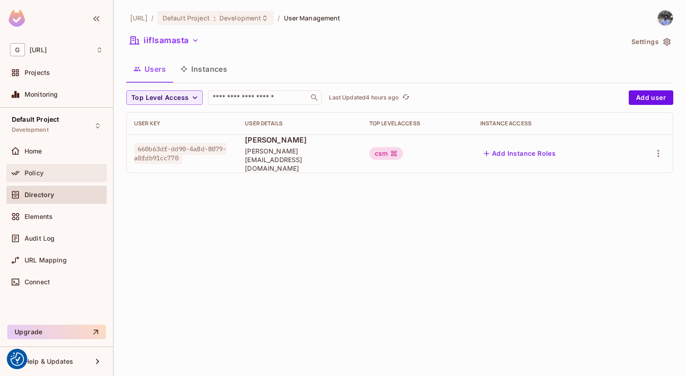 This screenshot has width=686, height=376. I want to click on span: Projects, so click(37, 73).